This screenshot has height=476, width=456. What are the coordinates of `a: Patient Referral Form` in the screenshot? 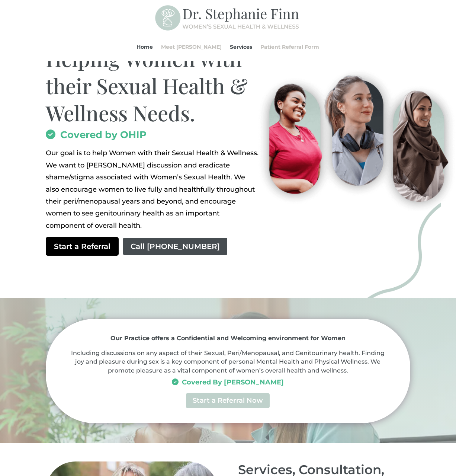 It's located at (290, 47).